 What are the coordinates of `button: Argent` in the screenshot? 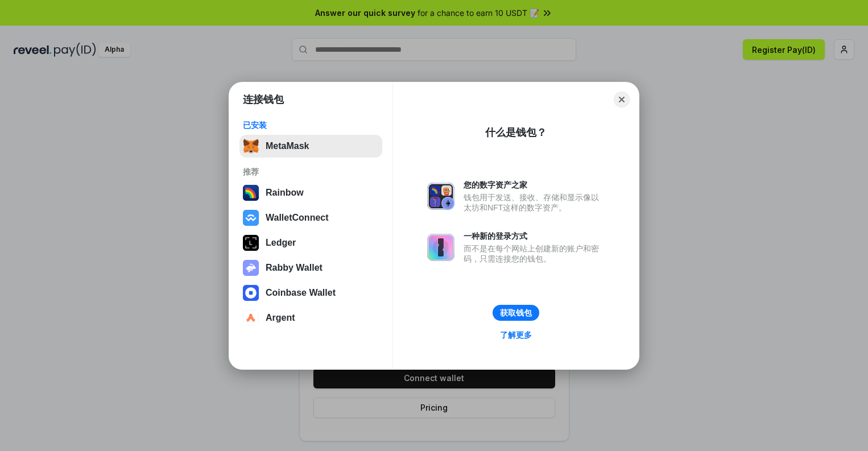 It's located at (310, 318).